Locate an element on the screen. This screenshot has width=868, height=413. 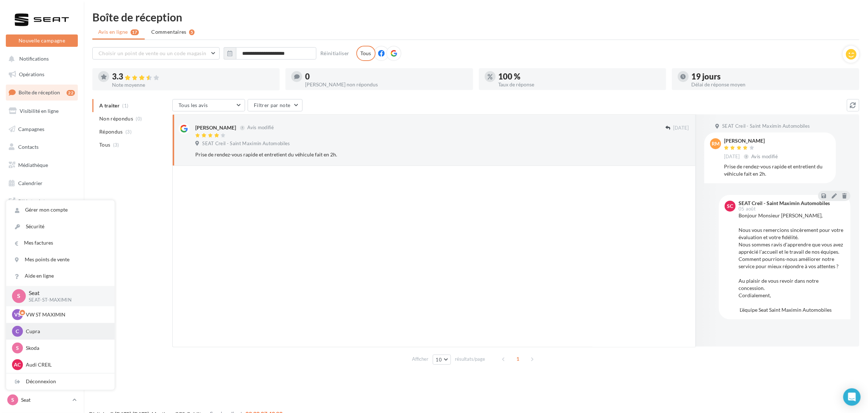
div: 0 is located at coordinates (386, 77).